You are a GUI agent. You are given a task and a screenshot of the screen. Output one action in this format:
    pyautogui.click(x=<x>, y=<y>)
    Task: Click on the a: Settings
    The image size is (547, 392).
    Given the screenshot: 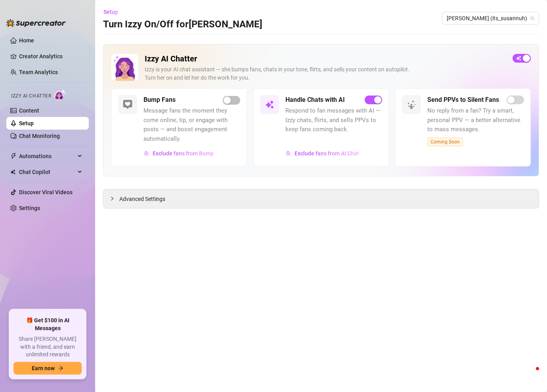 What is the action you would take?
    pyautogui.click(x=29, y=208)
    